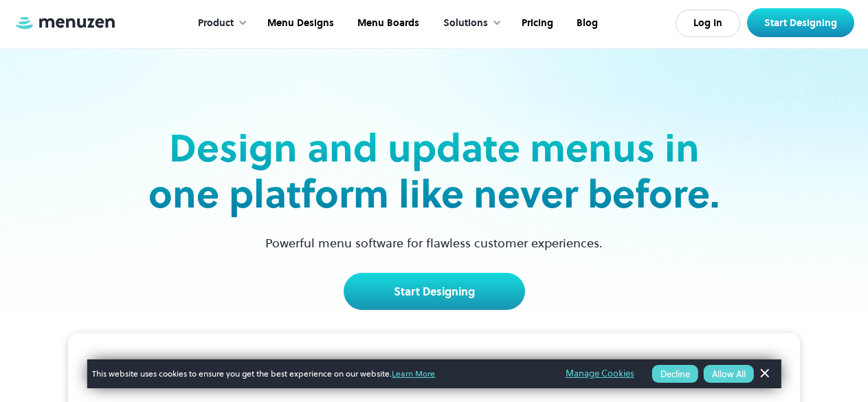 The image size is (868, 402). What do you see at coordinates (319, 374) in the screenshot?
I see `span: This website uses cookies to ensure you get the best experience on our website.` at bounding box center [319, 374].